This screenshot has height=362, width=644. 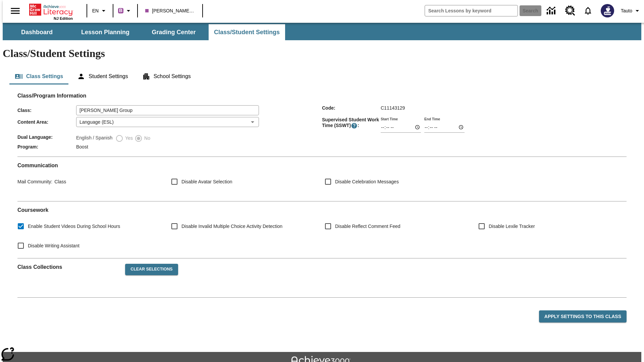 I want to click on button: Select a new avatar, so click(x=607, y=11).